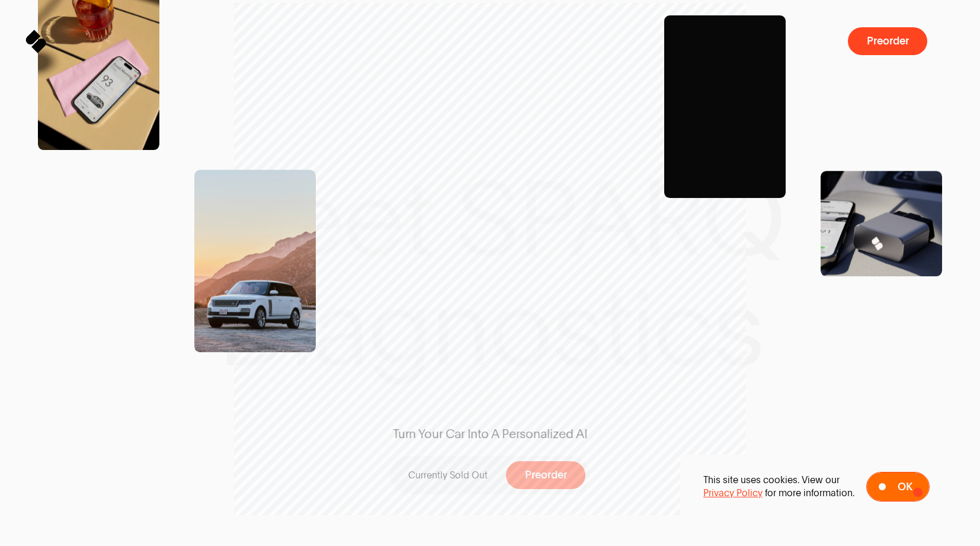 The height and width of the screenshot is (546, 980). I want to click on button: Ok, so click(898, 487).